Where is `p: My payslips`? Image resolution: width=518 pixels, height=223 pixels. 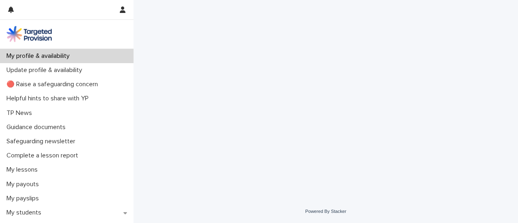
p: My payslips is located at coordinates (24, 198).